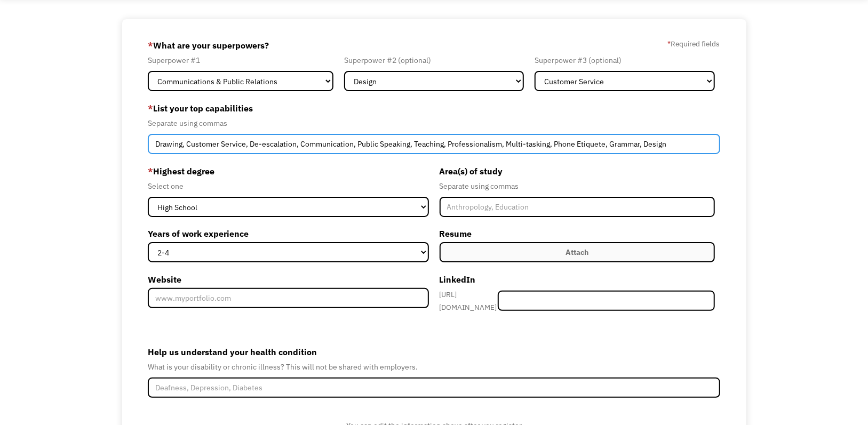 Image resolution: width=868 pixels, height=425 pixels. What do you see at coordinates (578, 171) in the screenshot?
I see `label: Area(s) of study` at bounding box center [578, 171].